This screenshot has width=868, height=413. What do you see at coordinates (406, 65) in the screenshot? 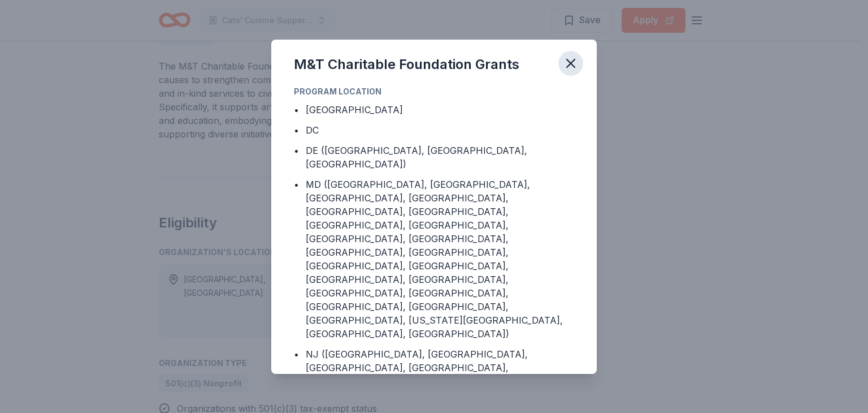
I see `div: M&T Charitable Foundation Grants` at bounding box center [406, 65].